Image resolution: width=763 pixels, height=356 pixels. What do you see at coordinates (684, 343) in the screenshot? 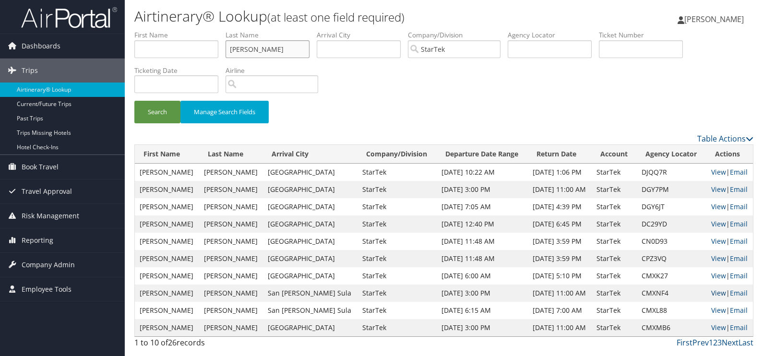
I see `a: First` at bounding box center [684, 343].